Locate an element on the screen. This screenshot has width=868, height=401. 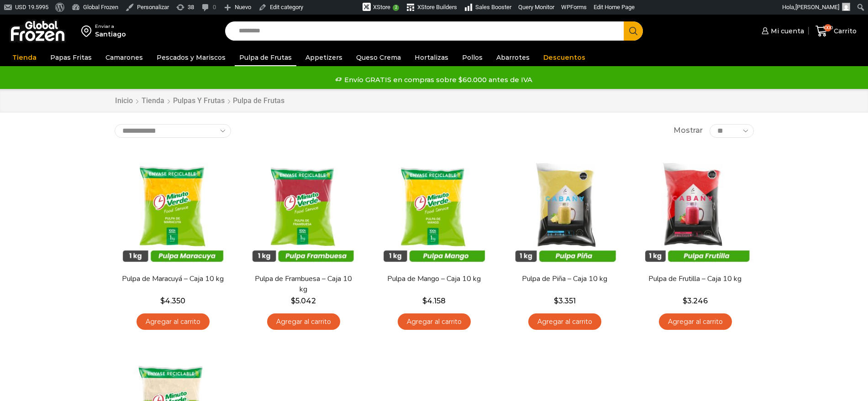
div: Enviar a is located at coordinates (110, 26).